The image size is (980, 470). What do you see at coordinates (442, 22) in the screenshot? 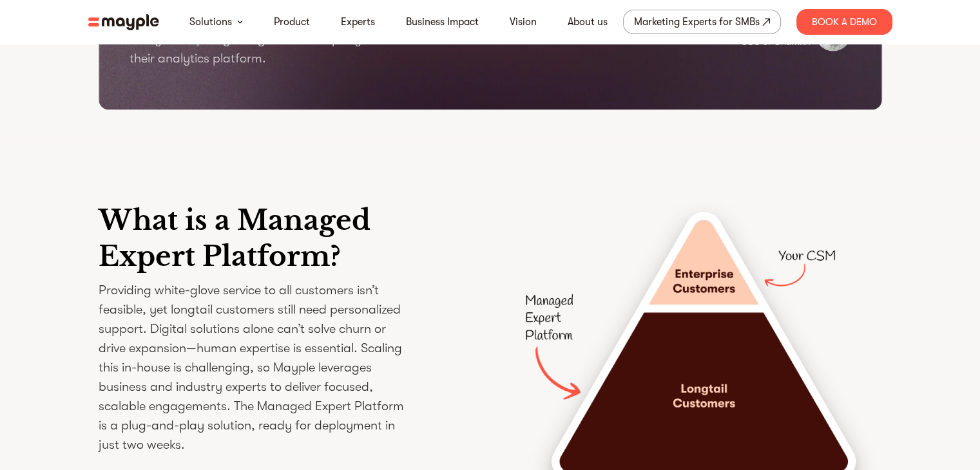
I see `a: Business Impact` at bounding box center [442, 22].